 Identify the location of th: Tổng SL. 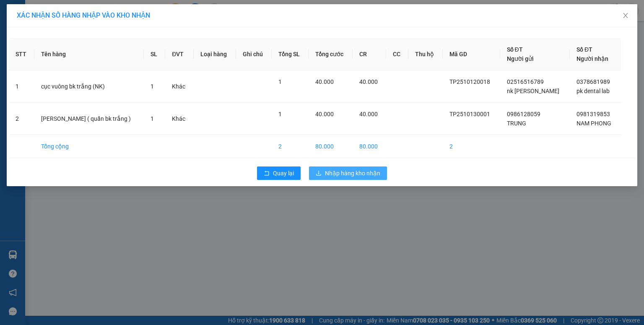
(291, 54).